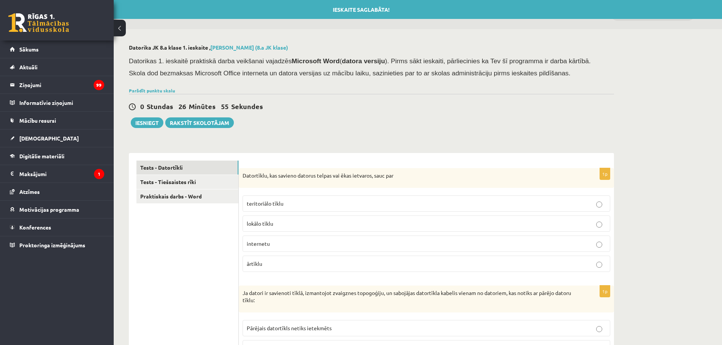 The image size is (722, 345). Describe the element at coordinates (57, 174) in the screenshot. I see `a: Maksājumi1` at that location.